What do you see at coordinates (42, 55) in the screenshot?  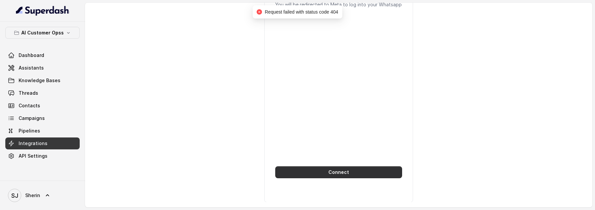 I see `a: Dashboard` at bounding box center [42, 55].